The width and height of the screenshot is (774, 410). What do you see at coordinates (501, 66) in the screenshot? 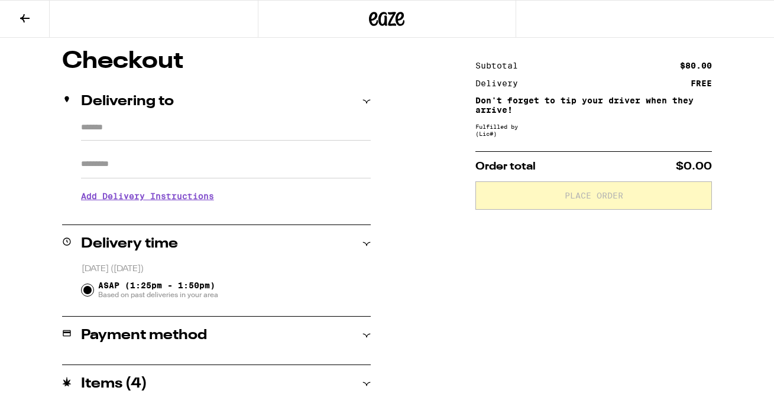
I see `div: Subtotal` at bounding box center [501, 66].